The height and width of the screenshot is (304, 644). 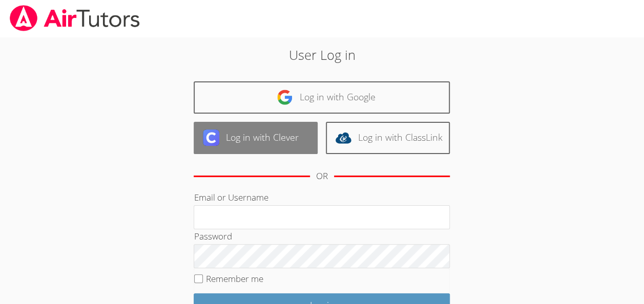 What do you see at coordinates (231, 197) in the screenshot?
I see `label: Email or Username` at bounding box center [231, 197].